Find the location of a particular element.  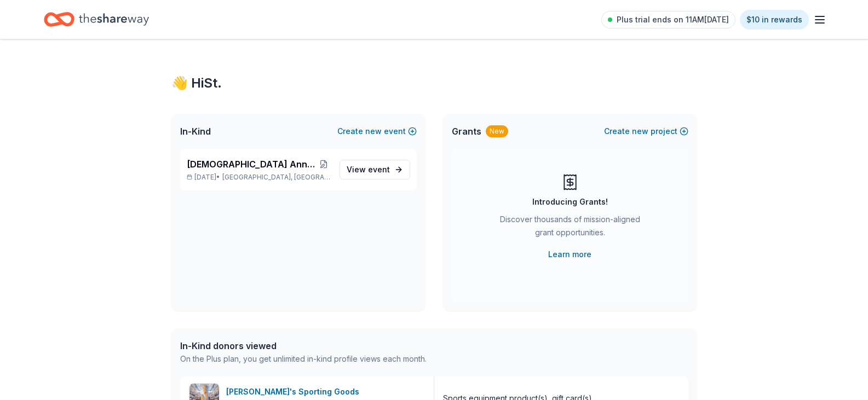

span: In-Kind is located at coordinates (195, 132).